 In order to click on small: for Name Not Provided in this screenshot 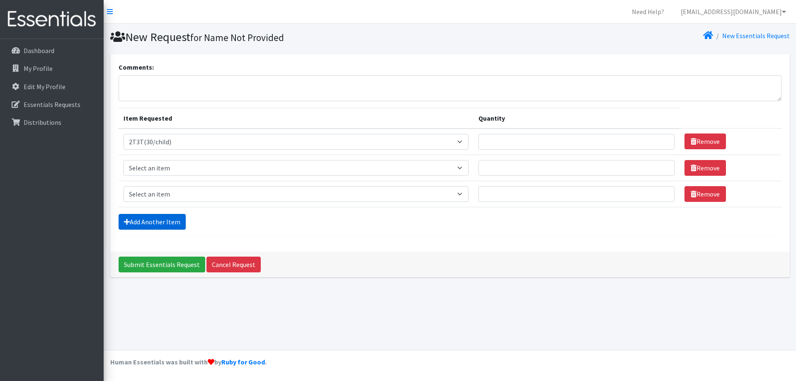, I will do `click(237, 37)`.